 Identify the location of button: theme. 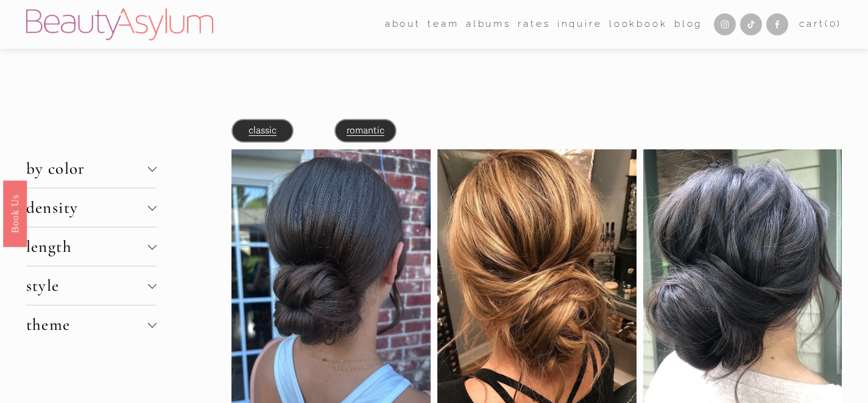
(92, 324).